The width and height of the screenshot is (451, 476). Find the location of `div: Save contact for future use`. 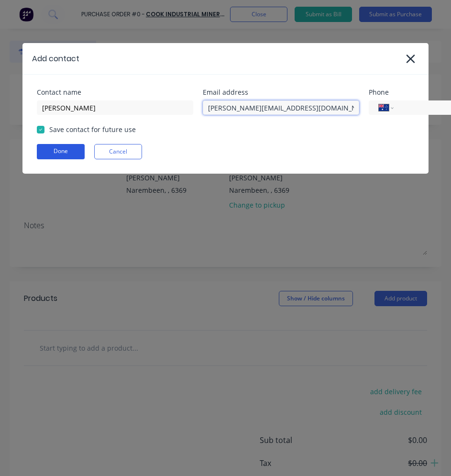

div: Save contact for future use is located at coordinates (92, 129).